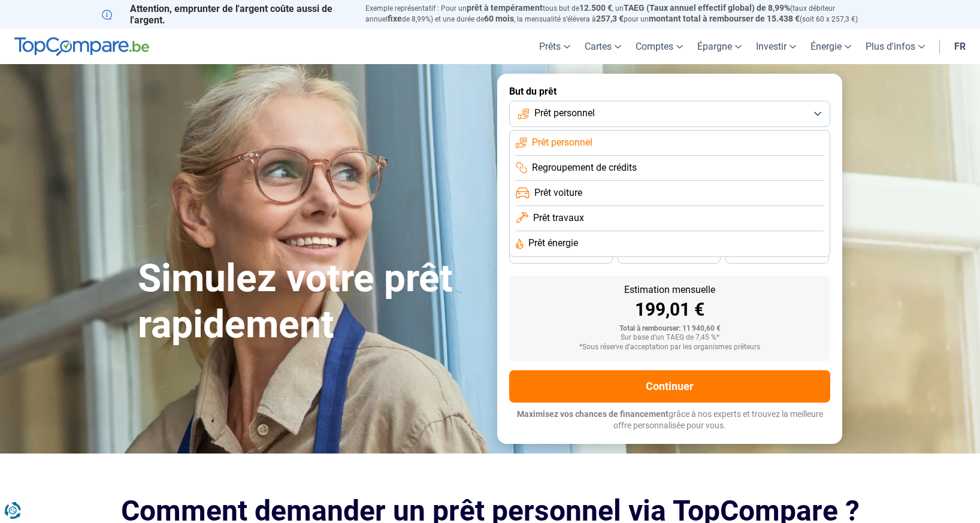  What do you see at coordinates (669, 114) in the screenshot?
I see `button: Prêt personnel` at bounding box center [669, 114].